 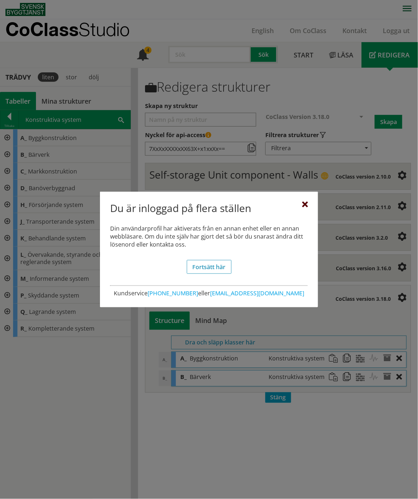 I want to click on div: Du är inloggad på flera ställen, so click(x=209, y=210).